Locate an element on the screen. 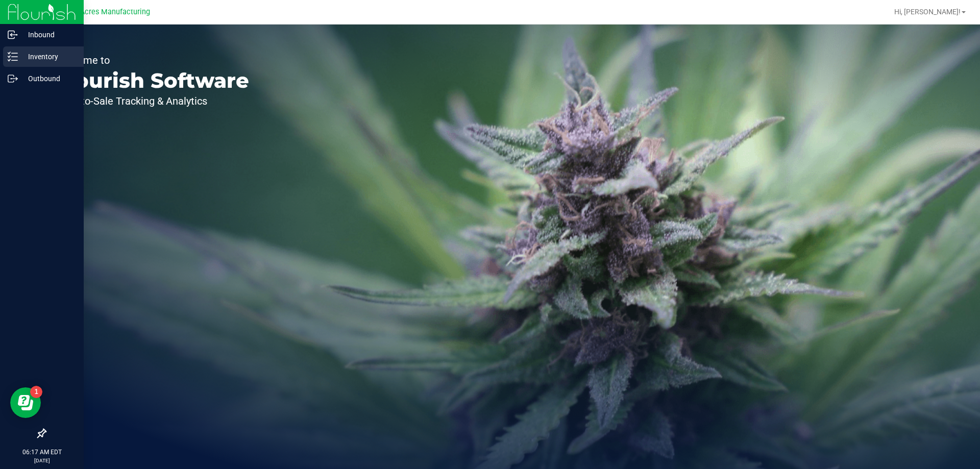  span: Green Acres Manufacturing is located at coordinates (104, 12).